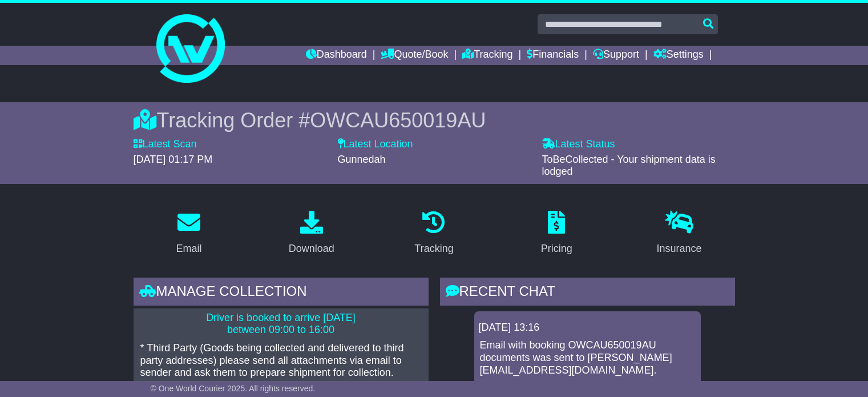 Image resolution: width=868 pixels, height=397 pixels. I want to click on a: Dashboard, so click(336, 55).